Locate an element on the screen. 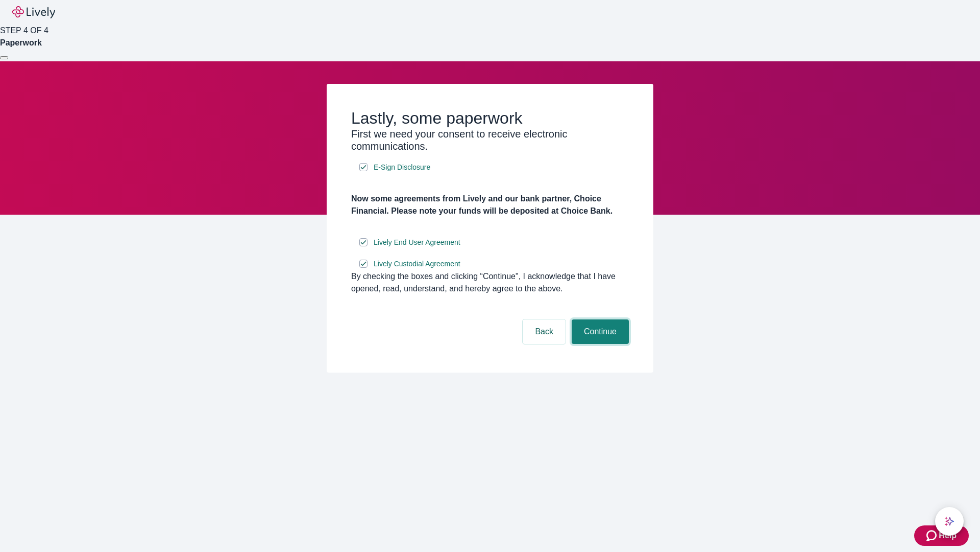 This screenshot has width=980, height=552. h2: Lastly, some paperwork is located at coordinates (490, 118).